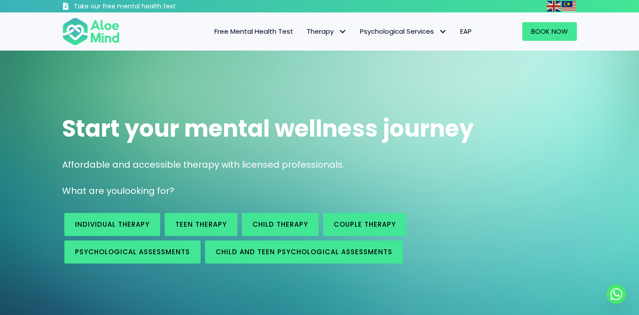 This screenshot has height=315, width=639. Describe the element at coordinates (365, 224) in the screenshot. I see `a: Couple therapy` at that location.